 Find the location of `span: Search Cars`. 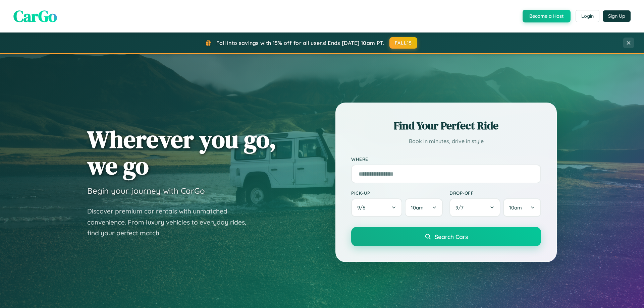

span: Search Cars is located at coordinates (451, 236).